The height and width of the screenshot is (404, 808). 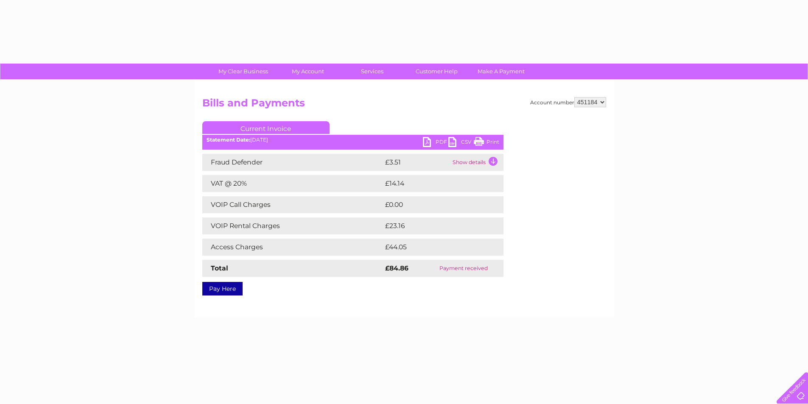 I want to click on a: Make A Payment, so click(x=501, y=71).